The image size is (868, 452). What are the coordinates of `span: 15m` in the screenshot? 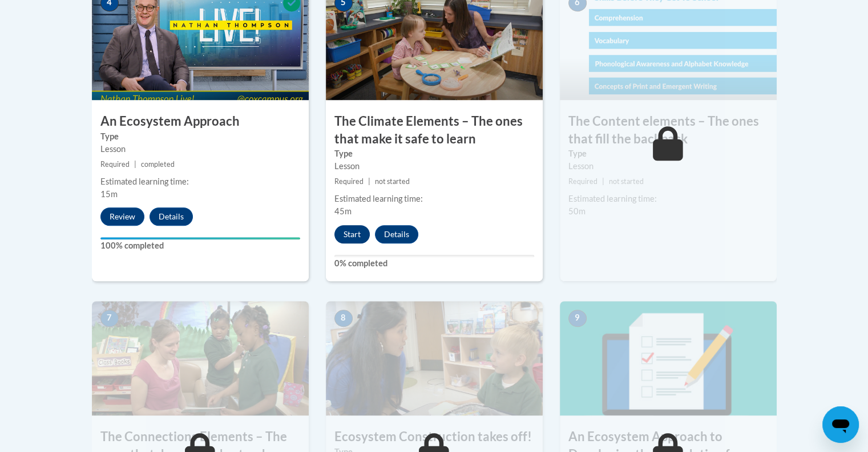 It's located at (109, 193).